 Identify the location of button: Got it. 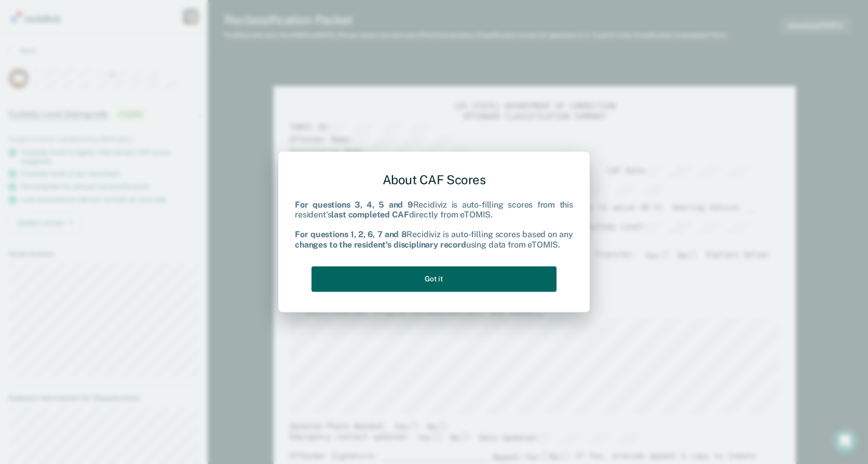
(434, 278).